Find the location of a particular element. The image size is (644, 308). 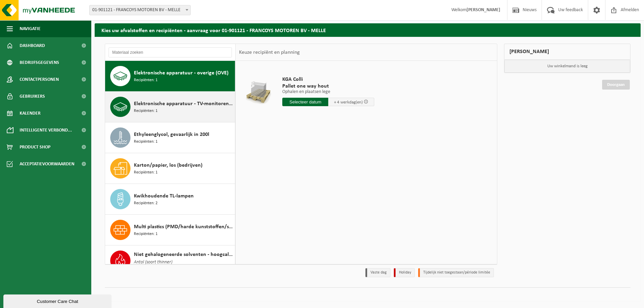

span: Product Shop is located at coordinates (35, 147).